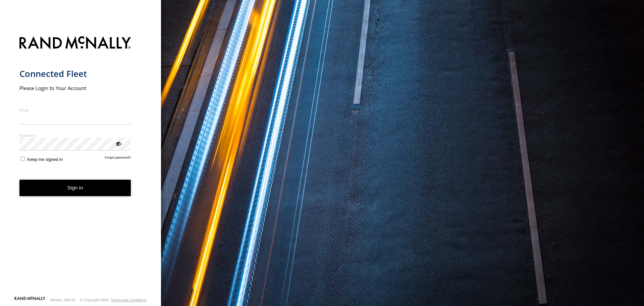 This screenshot has height=306, width=644. What do you see at coordinates (75, 88) in the screenshot?
I see `h2: Please Login to Your Account` at bounding box center [75, 88].